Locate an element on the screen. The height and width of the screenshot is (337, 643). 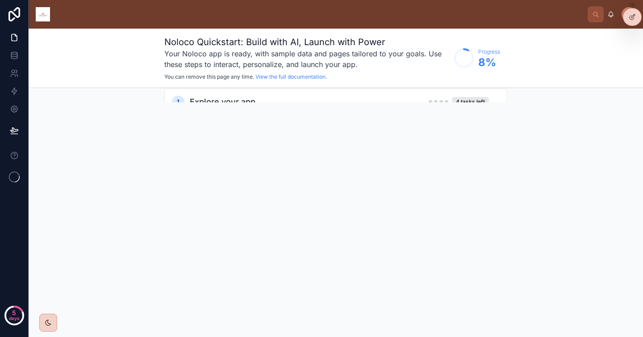
a: View the full documentation. is located at coordinates (291, 76).